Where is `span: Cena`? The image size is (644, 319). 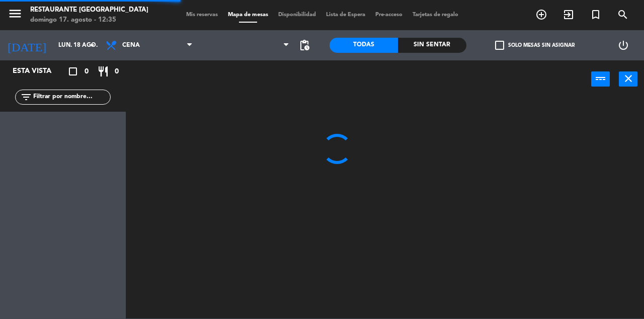
span: Cena is located at coordinates (131, 46).